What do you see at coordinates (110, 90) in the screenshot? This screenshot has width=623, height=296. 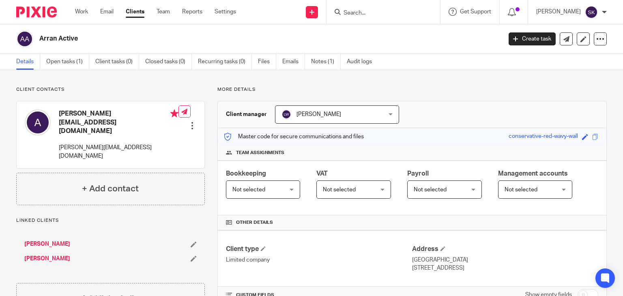 I see `p: Client contacts` at bounding box center [110, 90].